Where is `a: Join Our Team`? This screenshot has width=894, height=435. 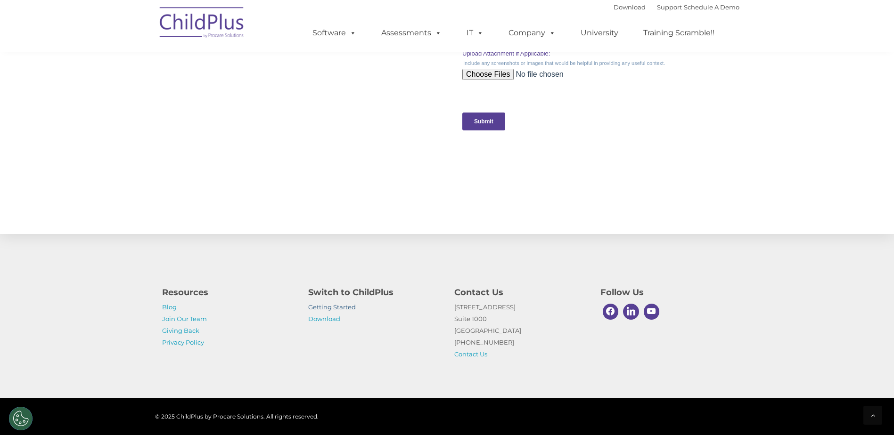 a: Join Our Team is located at coordinates (184, 319).